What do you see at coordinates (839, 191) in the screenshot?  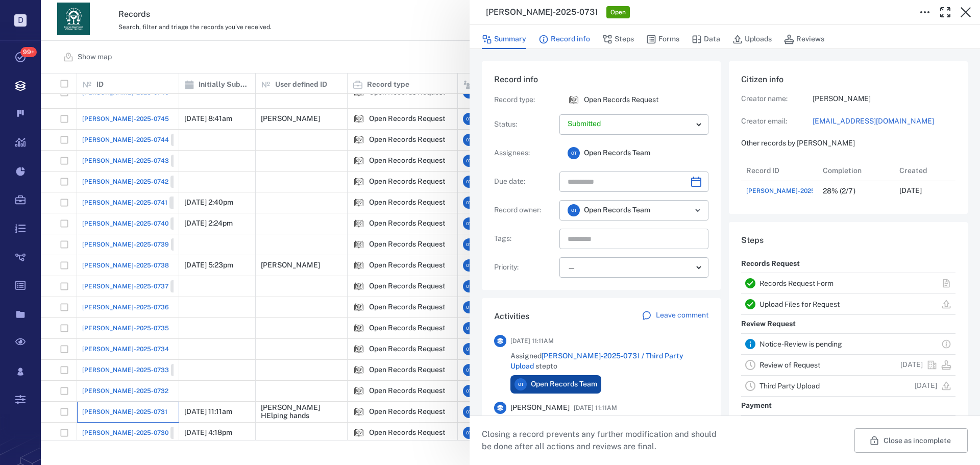 I see `div: 28% (2/7)` at bounding box center [839, 191].